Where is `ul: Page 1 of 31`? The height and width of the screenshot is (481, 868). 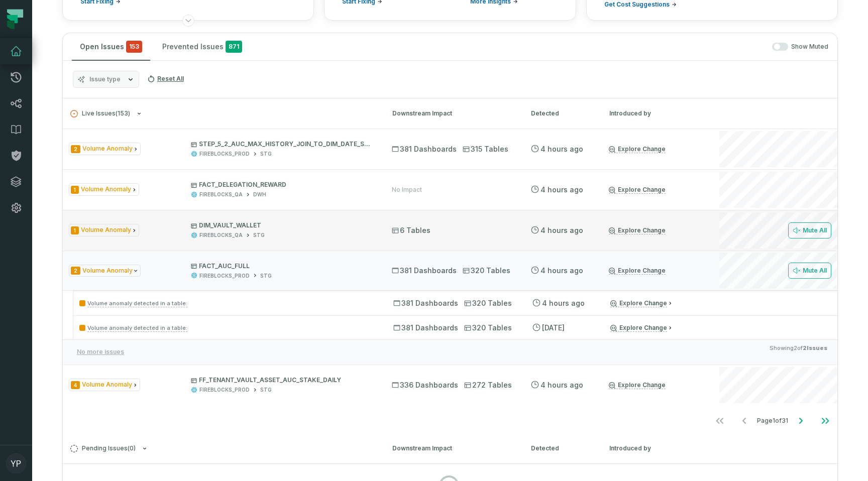 ul: Page 1 of 31 is located at coordinates (773, 421).